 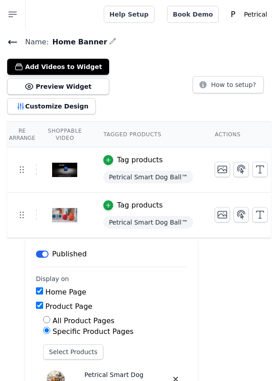 What do you see at coordinates (93, 332) in the screenshot?
I see `label: Specific Product Pages` at bounding box center [93, 332].